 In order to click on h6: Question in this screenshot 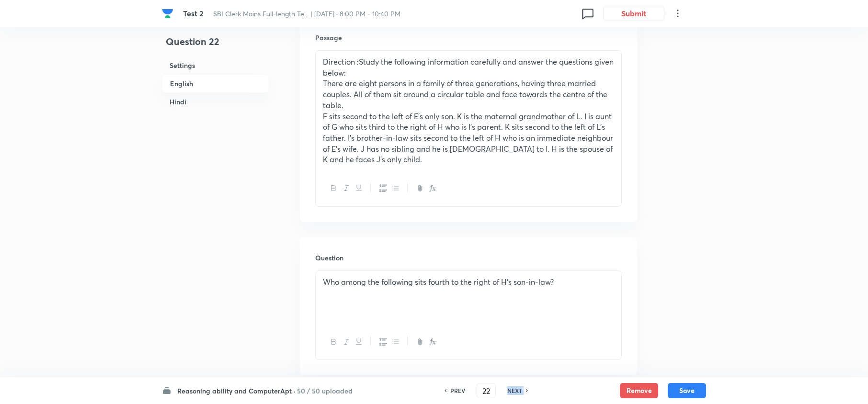, I will do `click(469, 258)`.